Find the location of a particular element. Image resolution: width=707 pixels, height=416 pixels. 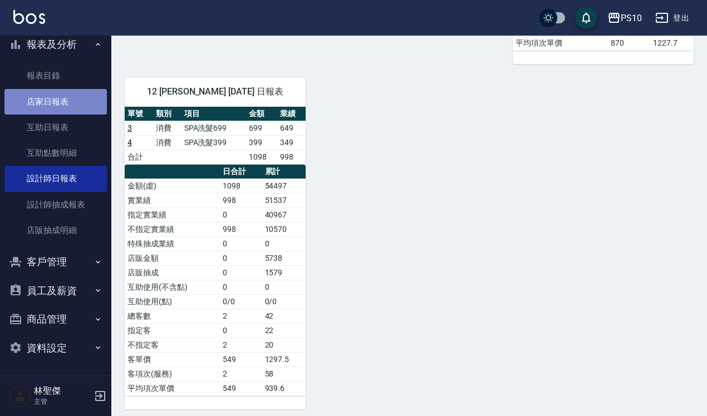

td: 客項次(服務) is located at coordinates (172, 374).